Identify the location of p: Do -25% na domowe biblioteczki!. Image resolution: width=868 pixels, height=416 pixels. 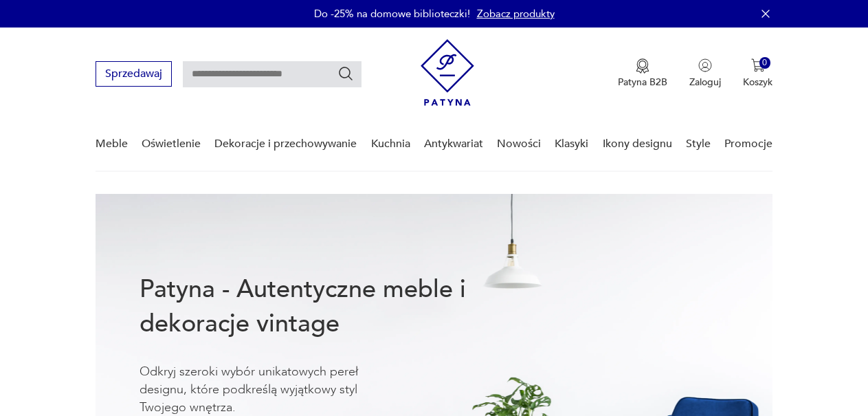
(392, 14).